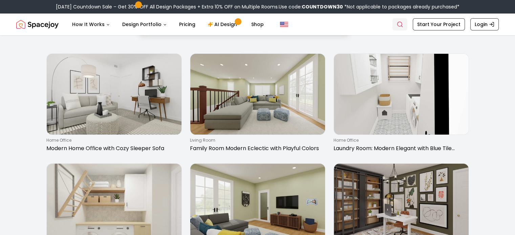 The height and width of the screenshot is (235, 515). Describe the element at coordinates (485, 24) in the screenshot. I see `a: Login` at that location.